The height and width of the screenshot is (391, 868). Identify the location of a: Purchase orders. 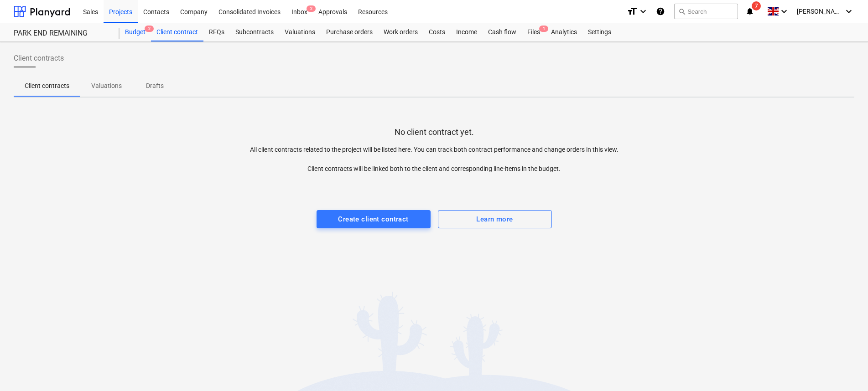
(349, 32).